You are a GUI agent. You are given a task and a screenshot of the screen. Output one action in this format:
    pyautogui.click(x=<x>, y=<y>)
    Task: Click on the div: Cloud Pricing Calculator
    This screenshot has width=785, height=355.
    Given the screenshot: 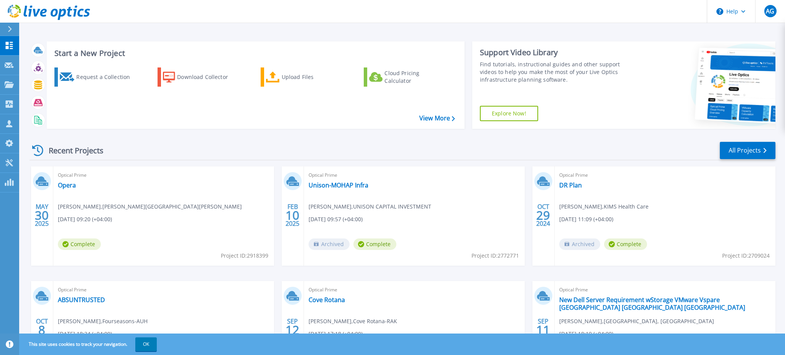 What is the action you would take?
    pyautogui.click(x=415, y=77)
    